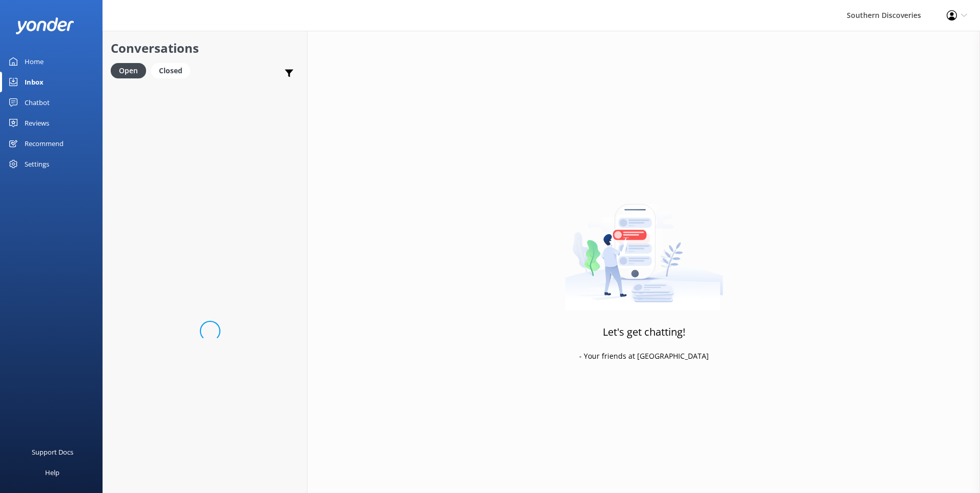 This screenshot has height=493, width=980. What do you see at coordinates (131, 70) in the screenshot?
I see `a: Open` at bounding box center [131, 70].